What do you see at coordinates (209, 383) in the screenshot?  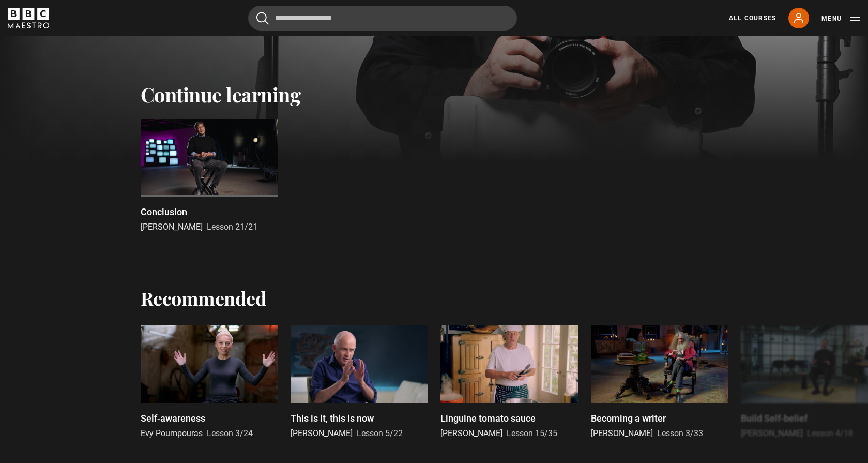 I see `a: Self-awareness Evy Poumpouras Lesson 3/24` at bounding box center [209, 383].